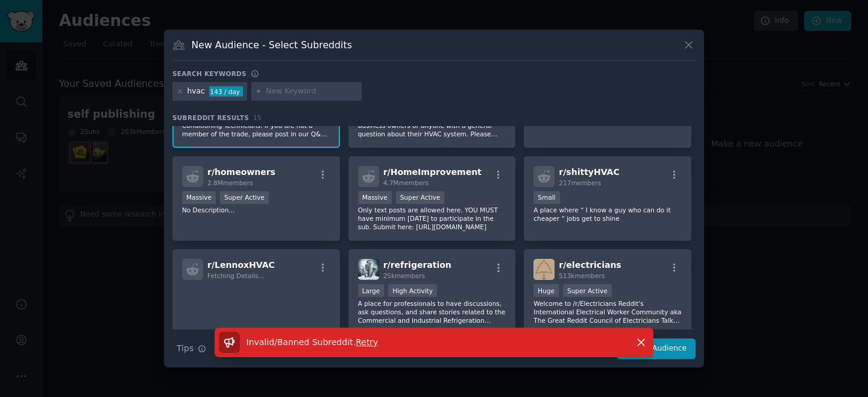  I want to click on div: 143 / day, so click(226, 92).